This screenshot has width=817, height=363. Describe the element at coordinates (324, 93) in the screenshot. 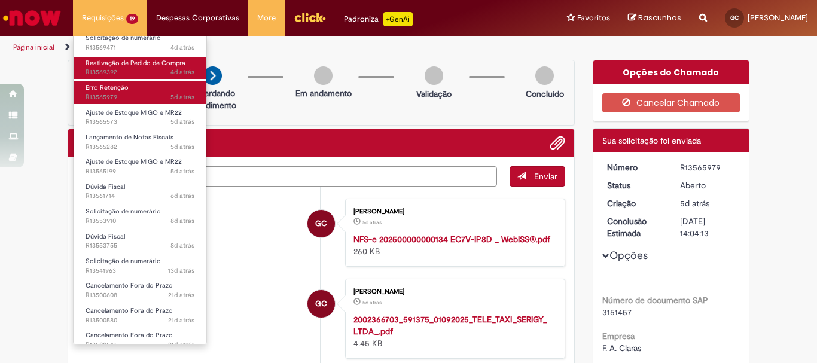

I see `p: Em andamento` at that location.